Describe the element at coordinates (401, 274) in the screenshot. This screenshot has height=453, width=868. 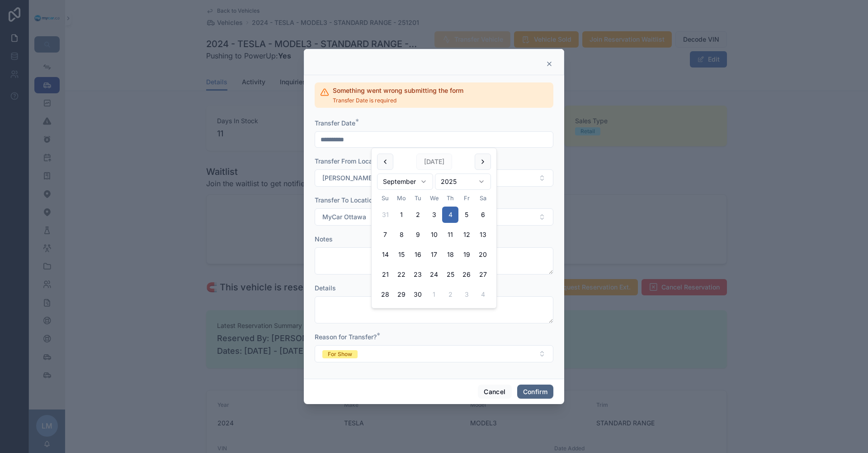
I see `button: Monday, September 22nd, 2025` at that location.